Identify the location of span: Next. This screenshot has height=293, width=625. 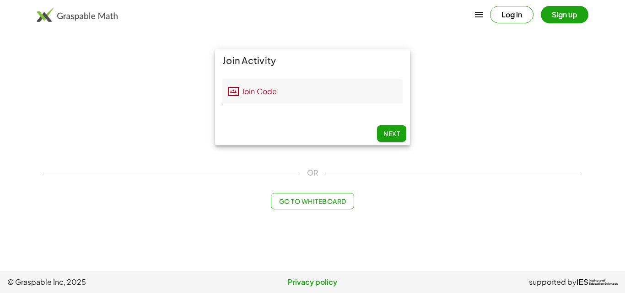
(392, 134).